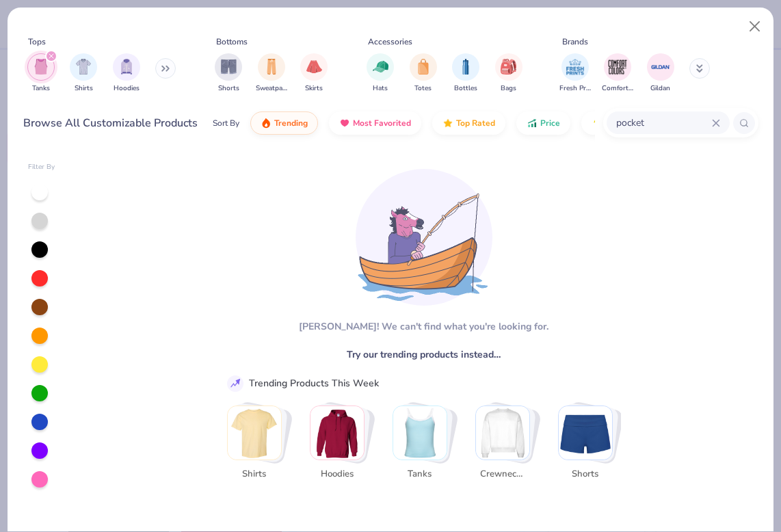 The width and height of the screenshot is (781, 532). I want to click on button: Stack Card Button Tanks, so click(424, 446).